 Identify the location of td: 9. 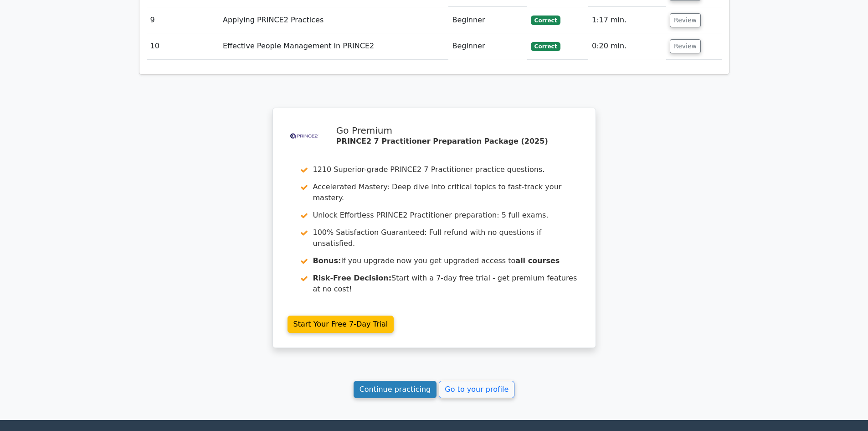
(183, 20).